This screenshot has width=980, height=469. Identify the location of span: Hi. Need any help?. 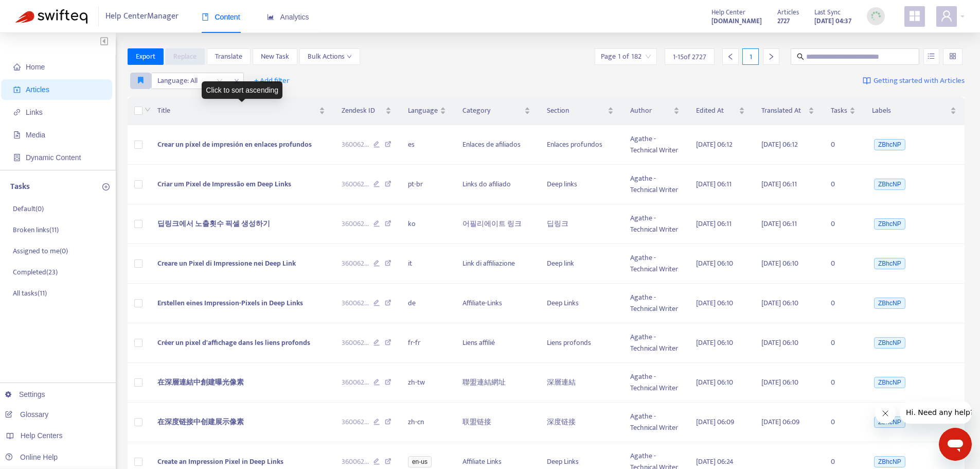
(40, 12).